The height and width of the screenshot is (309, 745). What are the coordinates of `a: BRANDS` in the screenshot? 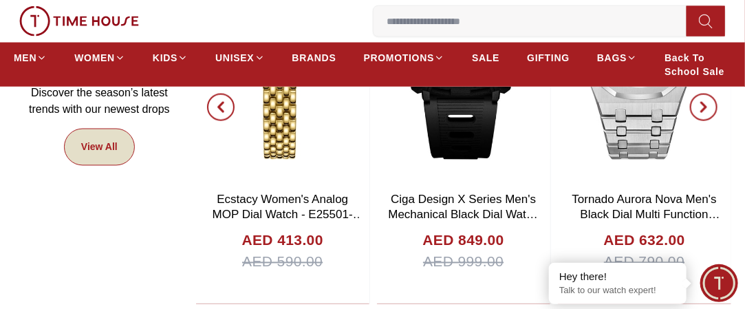 It's located at (314, 58).